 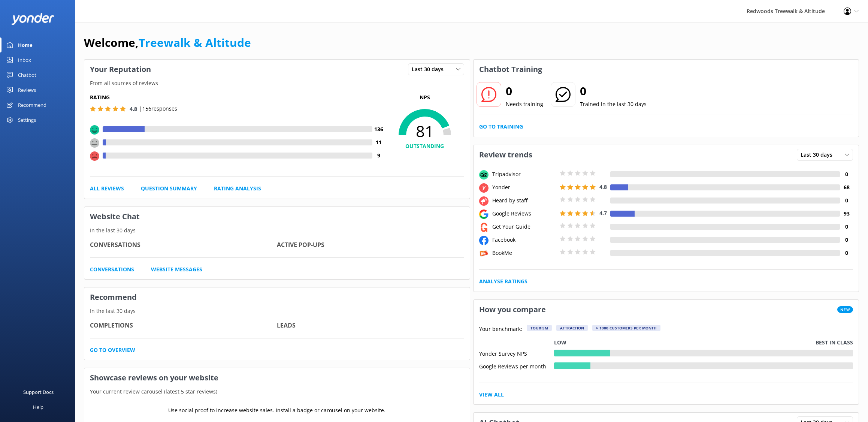 What do you see at coordinates (512, 310) in the screenshot?
I see `h3: How you compare` at bounding box center [512, 310].